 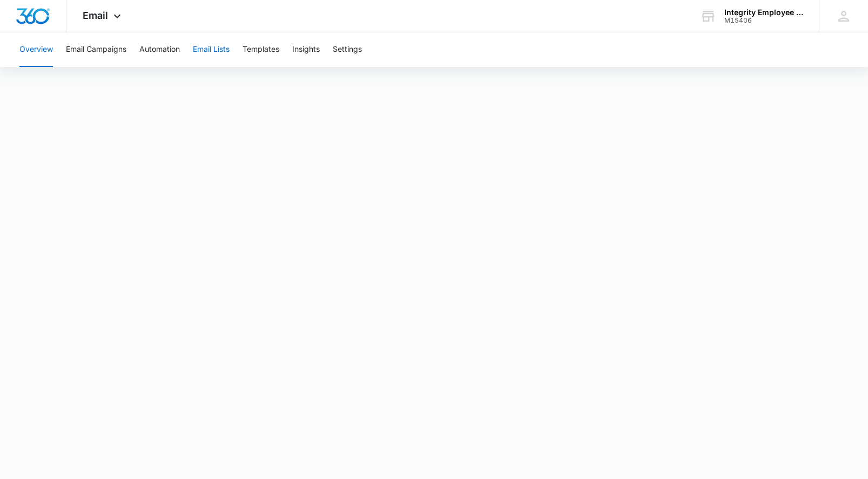 I want to click on button: Settings, so click(x=347, y=50).